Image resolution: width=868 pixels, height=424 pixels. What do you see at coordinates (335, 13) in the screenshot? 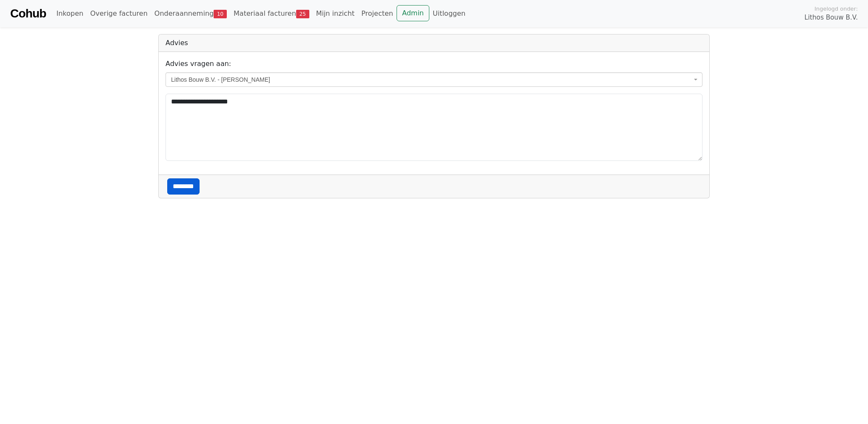
I see `a: Mijn inzicht` at bounding box center [335, 13].